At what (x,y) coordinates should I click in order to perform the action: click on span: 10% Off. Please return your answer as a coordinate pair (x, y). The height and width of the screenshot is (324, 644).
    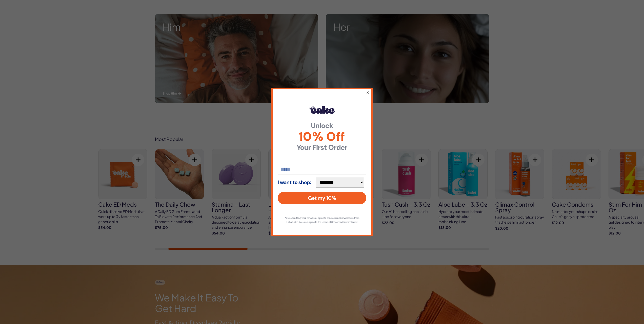
    Looking at the image, I should click on (322, 137).